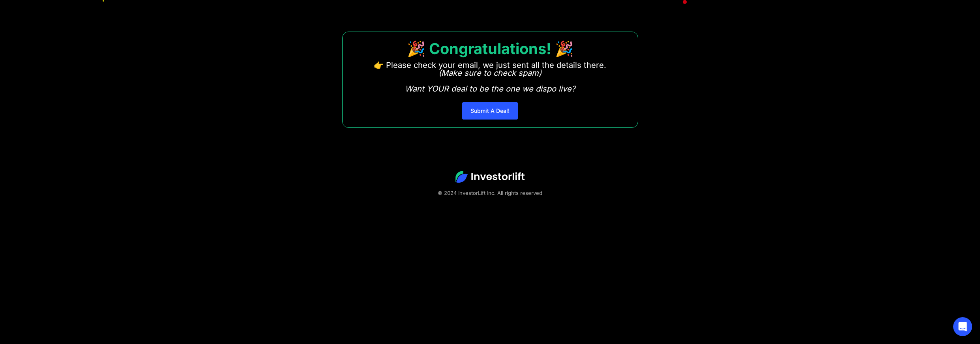 The image size is (980, 344). What do you see at coordinates (490, 49) in the screenshot?
I see `strong: 🎉 Congratulations! 🎉` at bounding box center [490, 49].